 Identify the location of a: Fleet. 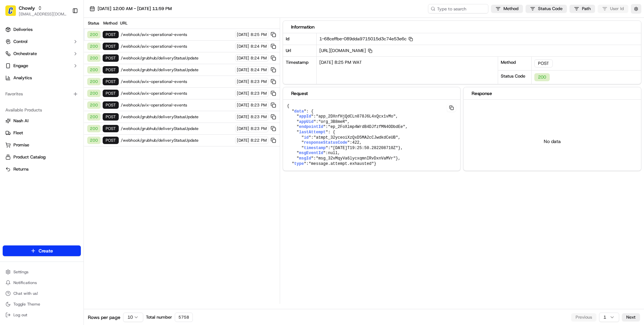
(41, 133).